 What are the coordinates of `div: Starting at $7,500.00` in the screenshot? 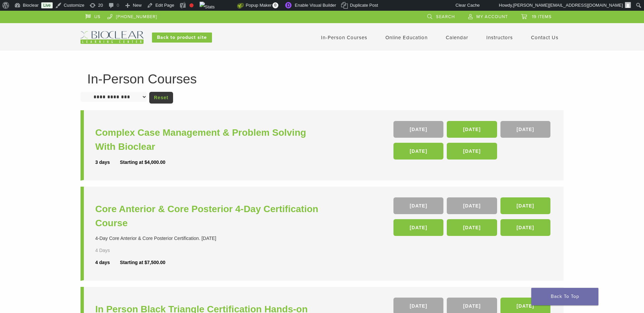 It's located at (142, 262).